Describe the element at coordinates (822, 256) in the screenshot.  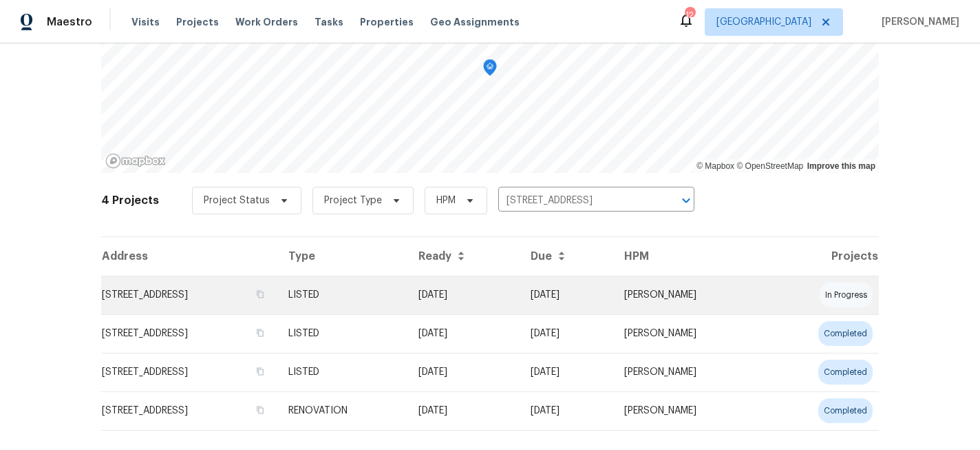
I see `th: Projects` at that location.